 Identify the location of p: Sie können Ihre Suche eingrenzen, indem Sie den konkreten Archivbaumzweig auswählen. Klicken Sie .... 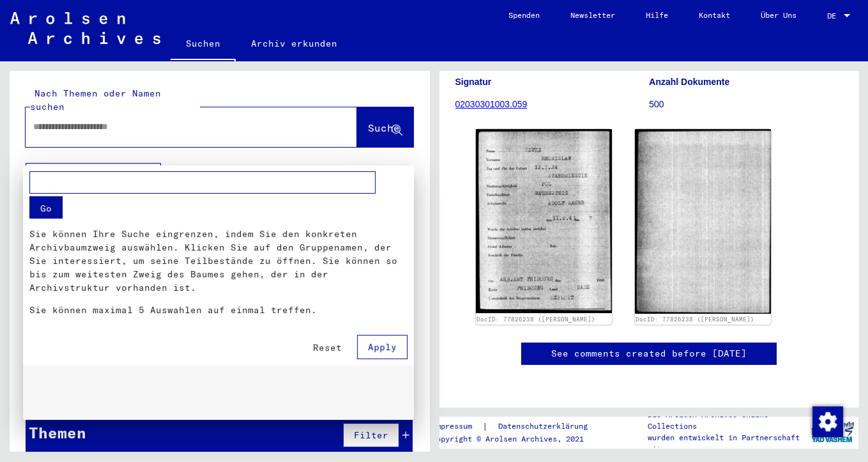
(218, 261).